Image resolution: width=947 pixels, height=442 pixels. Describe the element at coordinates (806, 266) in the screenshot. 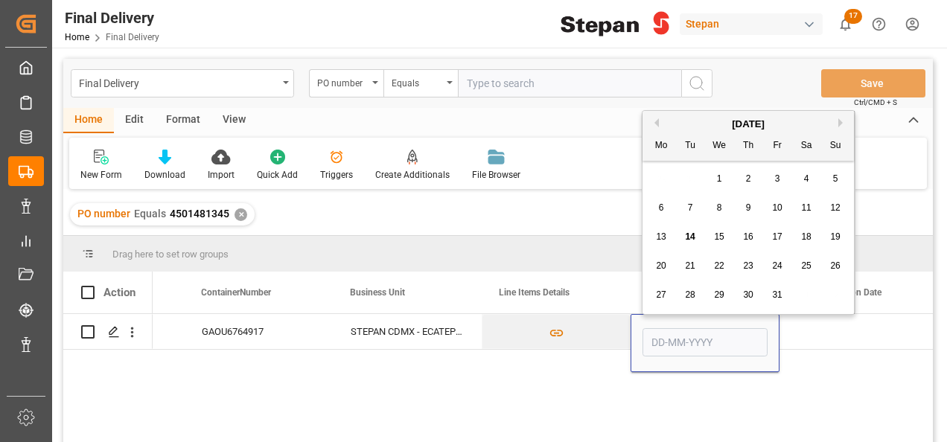

I see `div: Choose Saturday, October 25th, 2025` at that location.